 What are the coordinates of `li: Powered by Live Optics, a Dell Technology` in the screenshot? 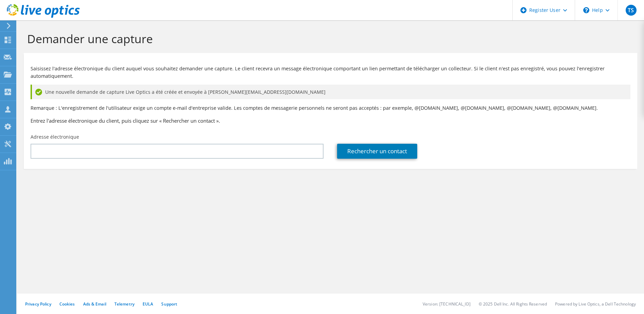 It's located at (596, 304).